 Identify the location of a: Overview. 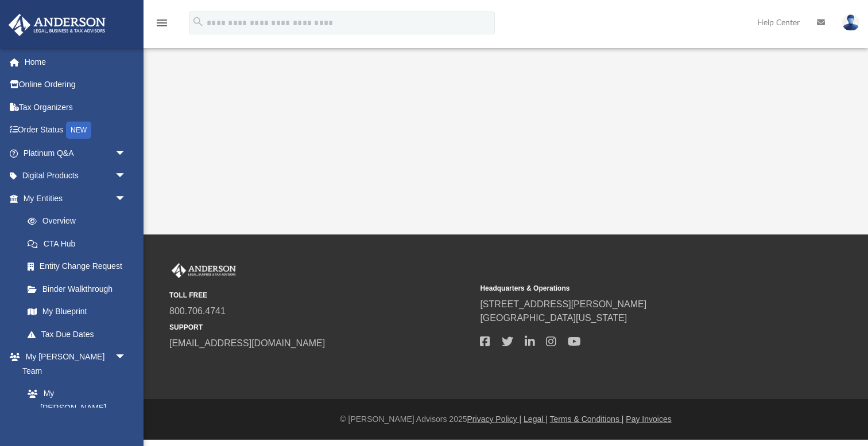
(80, 221).